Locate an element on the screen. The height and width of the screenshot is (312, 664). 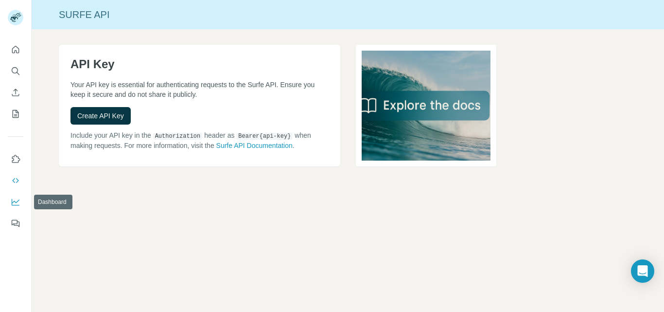
h1: API Key is located at coordinates (199, 64).